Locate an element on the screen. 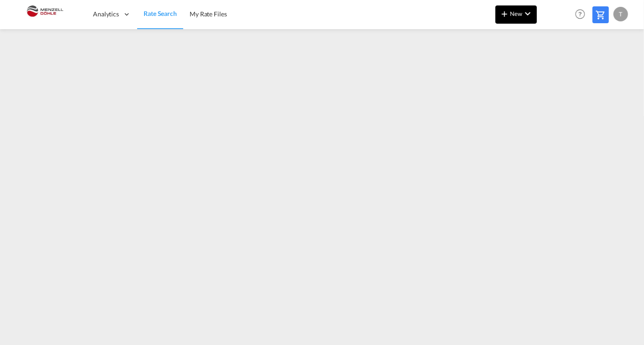  span: My Rate Files is located at coordinates (208, 14).